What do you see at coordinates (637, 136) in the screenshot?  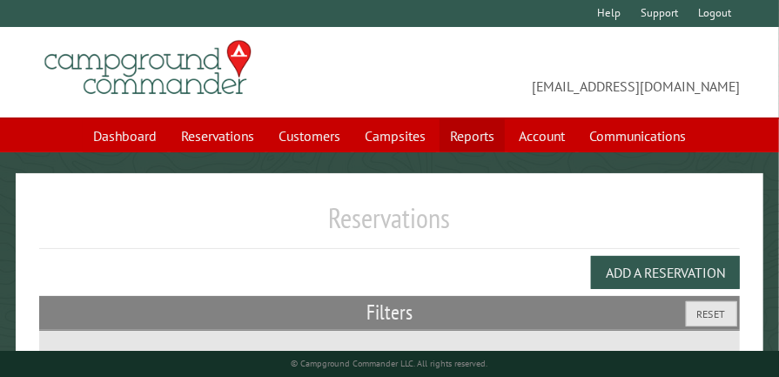 I see `a: Communications` at bounding box center [637, 136].